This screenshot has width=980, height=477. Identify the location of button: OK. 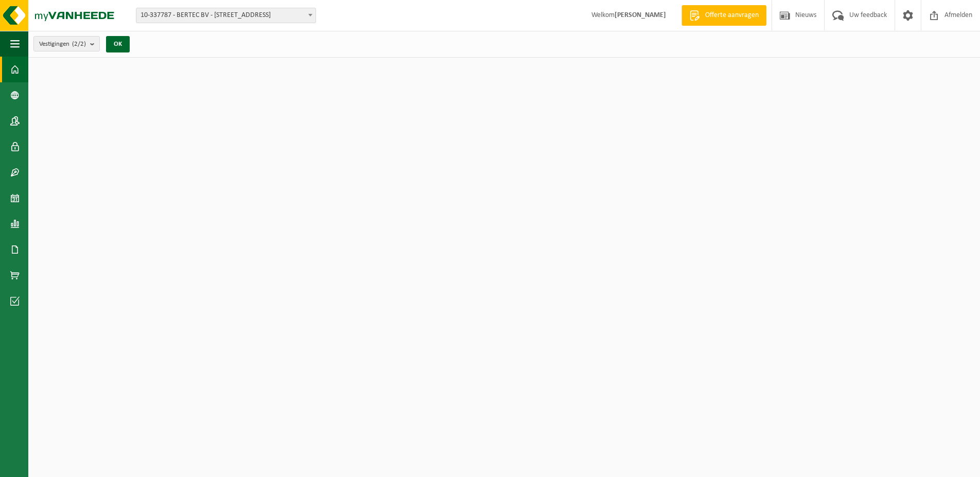
(118, 44).